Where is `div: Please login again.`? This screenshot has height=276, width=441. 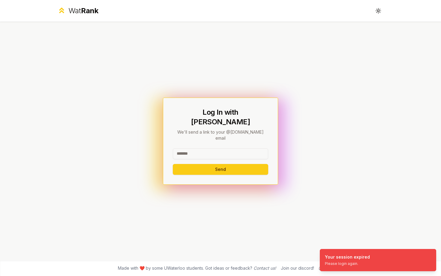
div: Please login again. is located at coordinates (348, 264).